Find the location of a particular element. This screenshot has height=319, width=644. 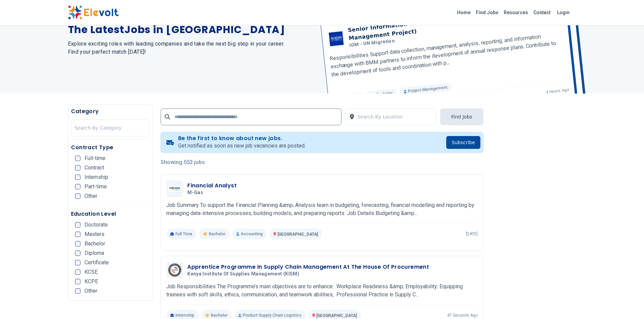

span: KCSE is located at coordinates (91, 272).